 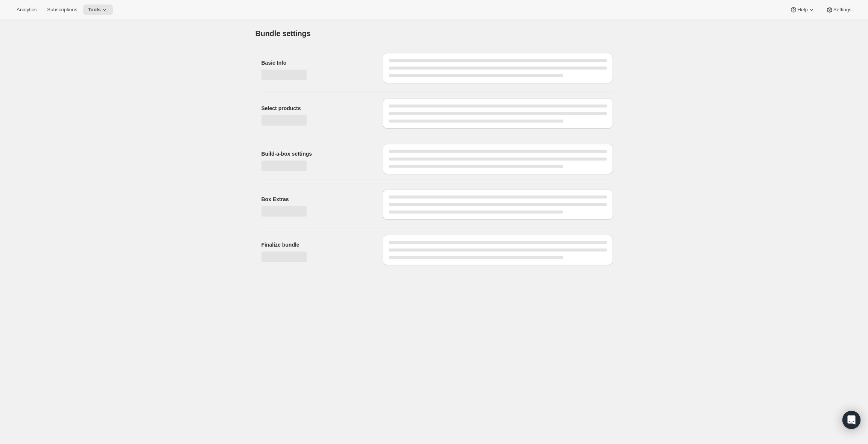 I want to click on h2: Build-a-box settings, so click(x=316, y=154).